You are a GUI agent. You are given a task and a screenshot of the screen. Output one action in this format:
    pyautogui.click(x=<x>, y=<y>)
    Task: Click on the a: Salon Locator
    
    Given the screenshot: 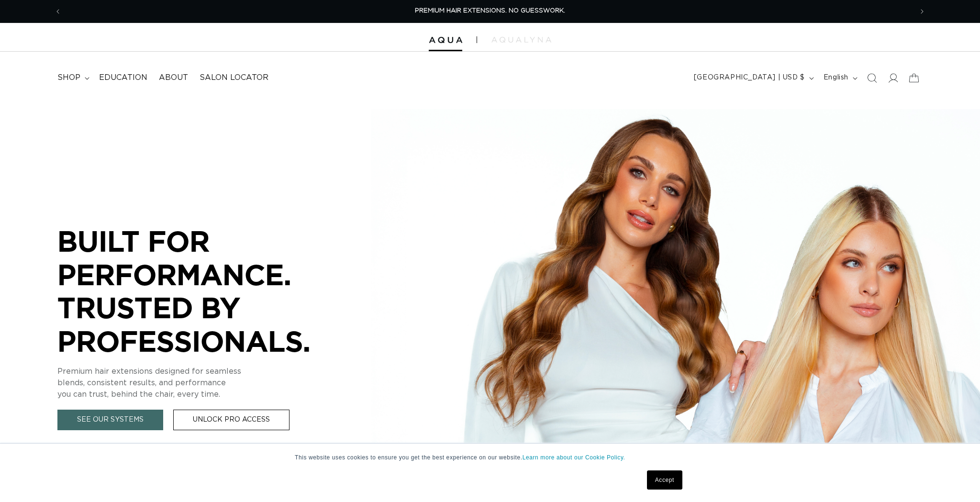 What is the action you would take?
    pyautogui.click(x=234, y=77)
    